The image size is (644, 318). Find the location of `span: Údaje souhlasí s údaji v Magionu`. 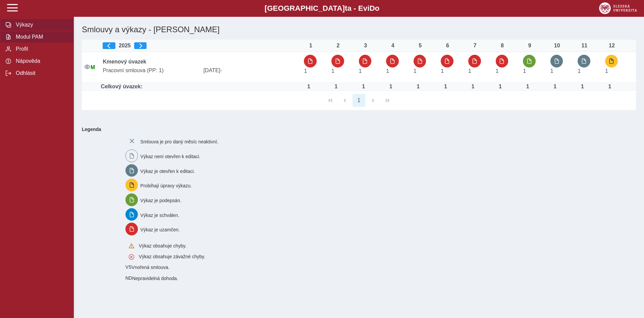

span: Údaje souhlasí s údaji v Magionu is located at coordinates (93, 67).